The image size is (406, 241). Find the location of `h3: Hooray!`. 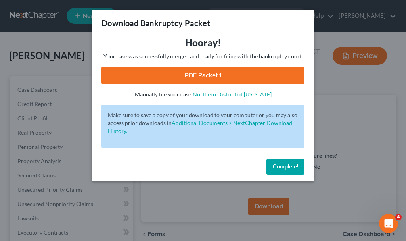

h3: Hooray! is located at coordinates (203, 43).